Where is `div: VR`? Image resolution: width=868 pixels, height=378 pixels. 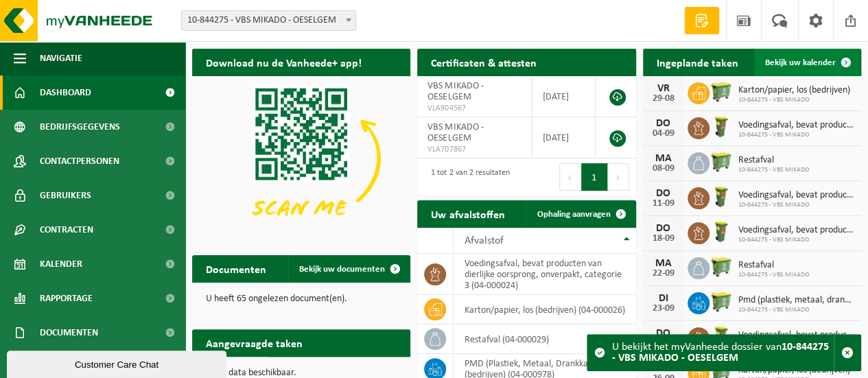 div: VR is located at coordinates (663, 88).